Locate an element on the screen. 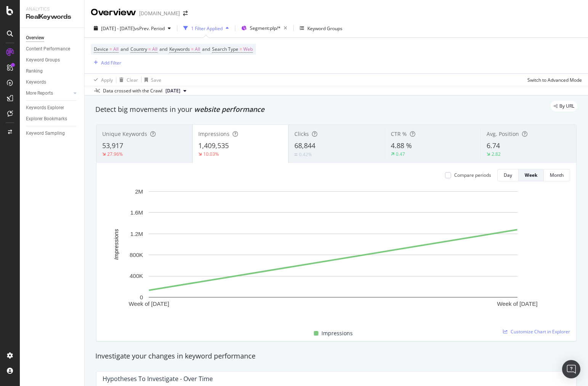  div: Hypotheses to Investigate - Over Time is located at coordinates (158, 378).